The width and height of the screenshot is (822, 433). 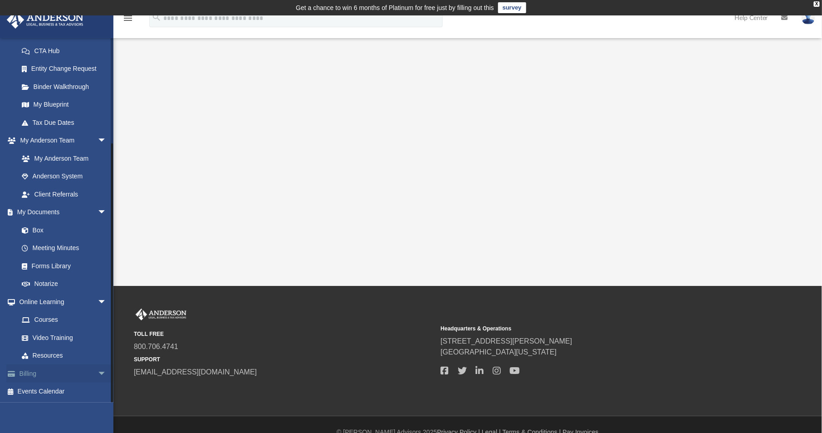 I want to click on a: Notarize, so click(x=64, y=284).